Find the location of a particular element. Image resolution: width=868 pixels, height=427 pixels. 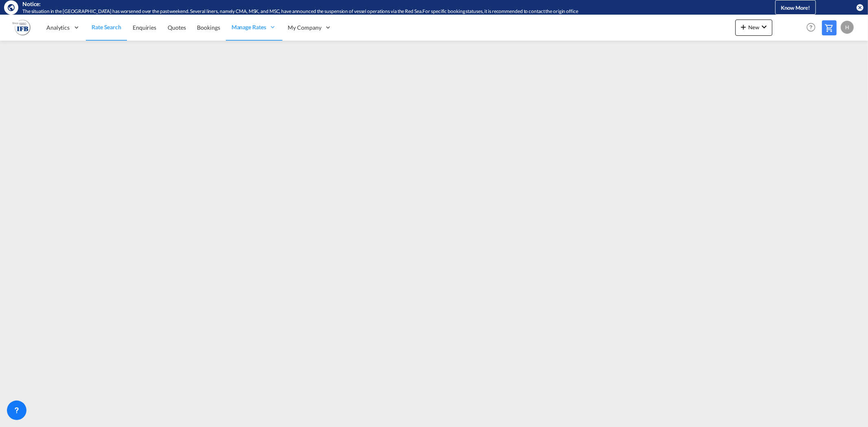

span: Analytics is located at coordinates (58, 28).